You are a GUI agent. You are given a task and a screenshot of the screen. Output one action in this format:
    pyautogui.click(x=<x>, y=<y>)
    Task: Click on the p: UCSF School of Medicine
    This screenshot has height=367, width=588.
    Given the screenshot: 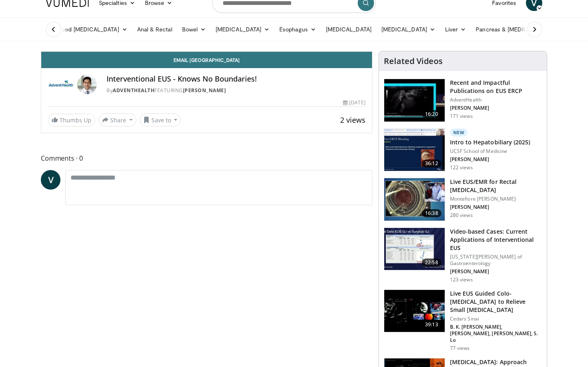 What is the action you would take?
    pyautogui.click(x=490, y=151)
    